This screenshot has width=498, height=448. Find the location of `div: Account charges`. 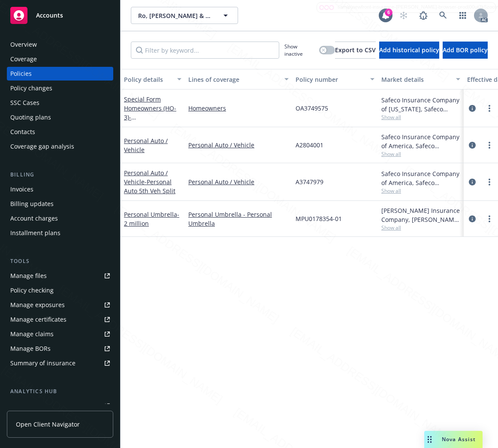

div: Account charges is located at coordinates (34, 218).